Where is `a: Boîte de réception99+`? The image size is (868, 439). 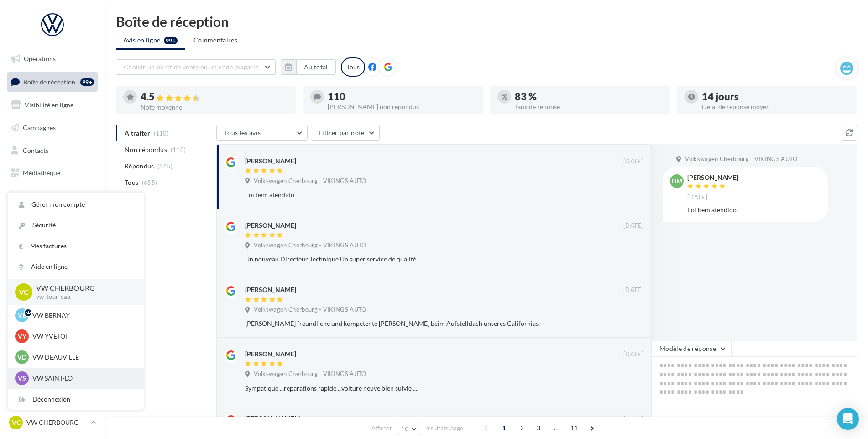 a: Boîte de réception99+ is located at coordinates (52, 82).